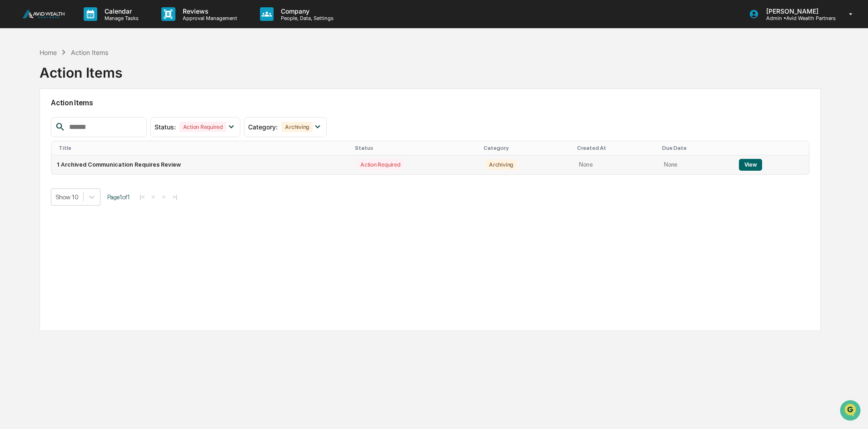 This screenshot has width=868, height=429. I want to click on button: Start new chat, so click(160, 77).